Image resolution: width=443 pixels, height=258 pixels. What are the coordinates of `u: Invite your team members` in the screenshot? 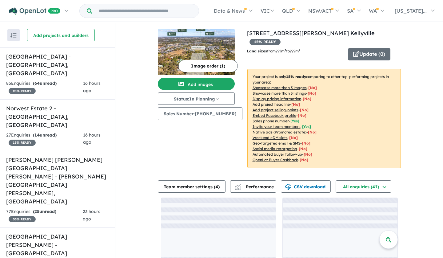 It's located at (277, 126).